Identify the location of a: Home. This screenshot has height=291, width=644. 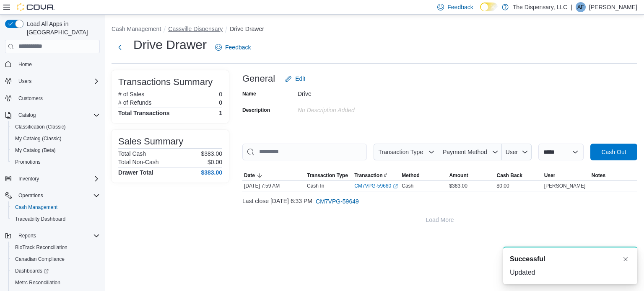
(25, 65).